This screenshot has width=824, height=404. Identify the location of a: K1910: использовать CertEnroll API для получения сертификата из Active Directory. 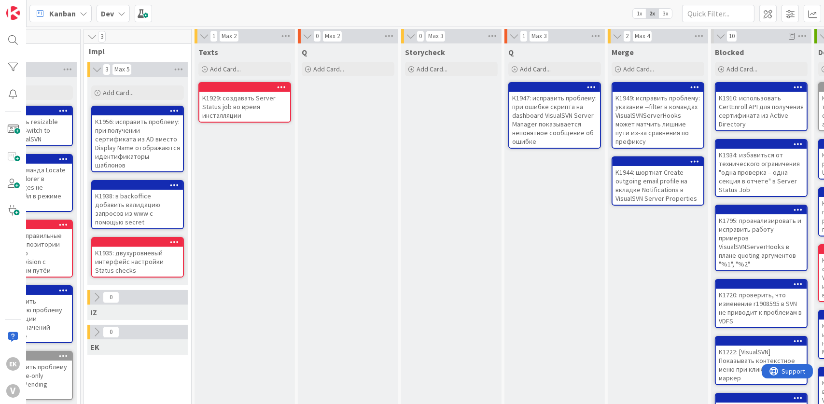
(762, 107).